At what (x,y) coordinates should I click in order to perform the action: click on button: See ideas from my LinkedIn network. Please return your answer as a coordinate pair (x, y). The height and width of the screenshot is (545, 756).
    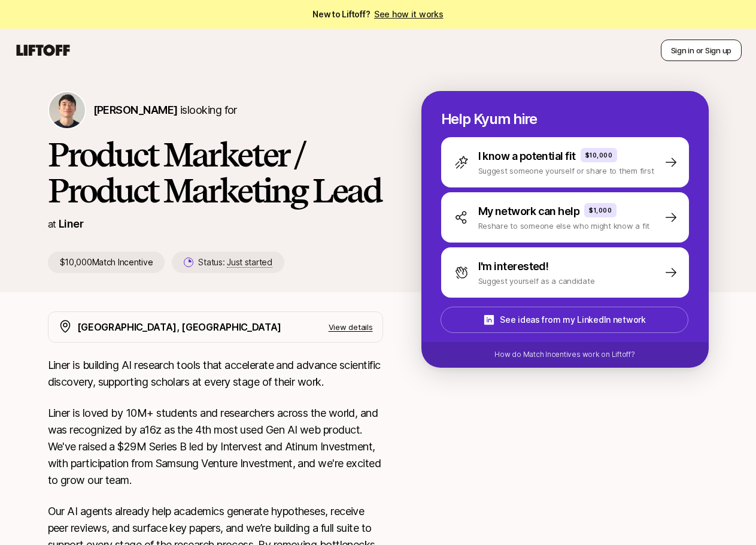
    Looking at the image, I should click on (564, 319).